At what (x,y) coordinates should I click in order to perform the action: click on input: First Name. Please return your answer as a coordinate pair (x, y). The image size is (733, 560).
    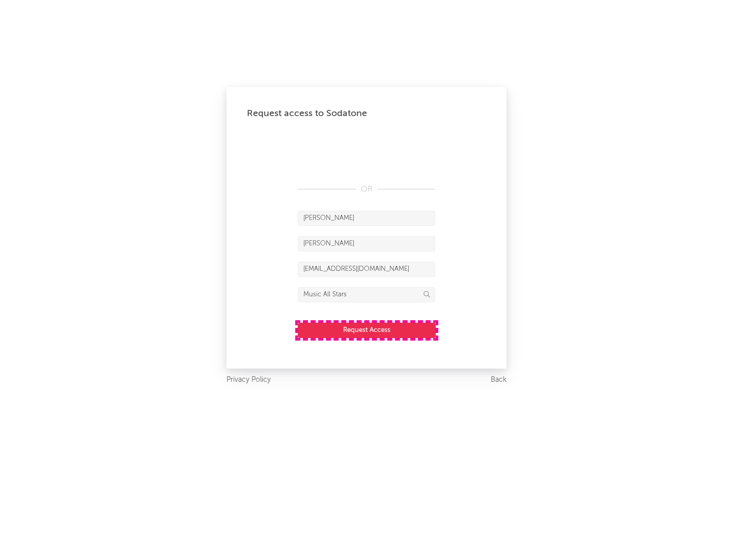
    Looking at the image, I should click on (366, 218).